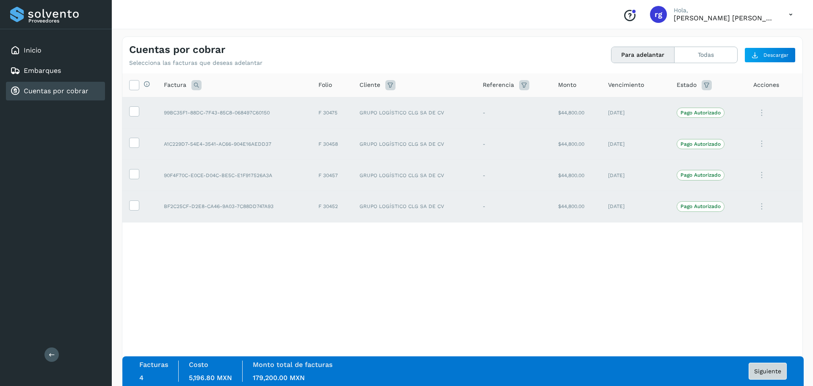 The width and height of the screenshot is (813, 386). Describe the element at coordinates (370, 85) in the screenshot. I see `span: Cliente` at that location.